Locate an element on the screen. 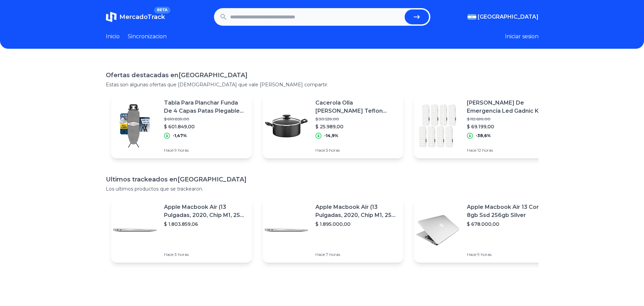 Image resolution: width=644 pixels, height=306 pixels. p: $ 25.989,00 is located at coordinates (357, 126).